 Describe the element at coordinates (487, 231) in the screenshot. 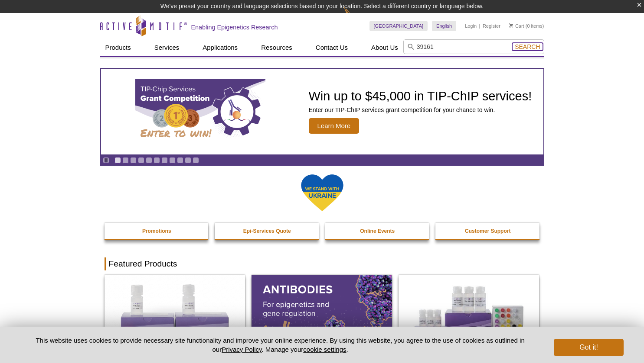

I see `strong: Customer Support` at that location.